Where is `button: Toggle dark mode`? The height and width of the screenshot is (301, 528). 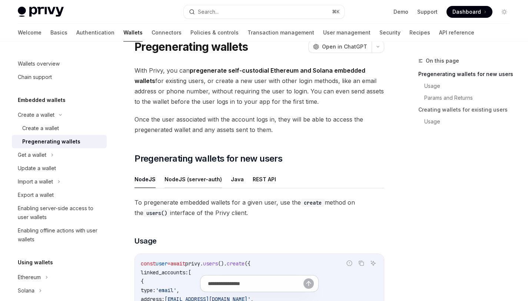 button: Toggle dark mode is located at coordinates (504, 12).